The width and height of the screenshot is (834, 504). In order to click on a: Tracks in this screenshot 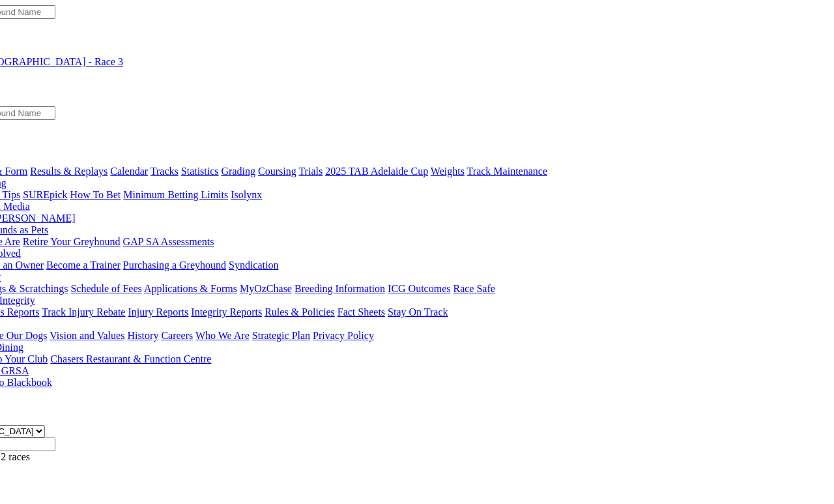, I will do `click(165, 171)`.